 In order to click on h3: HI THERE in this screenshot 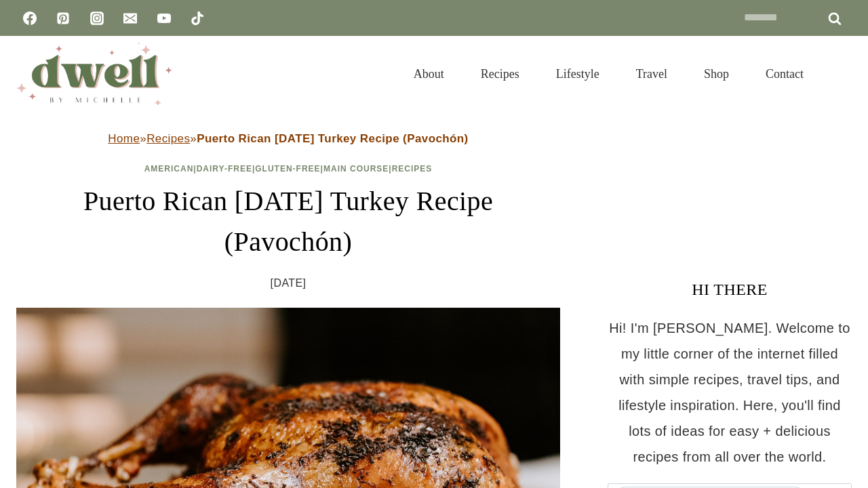, I will do `click(729, 290)`.